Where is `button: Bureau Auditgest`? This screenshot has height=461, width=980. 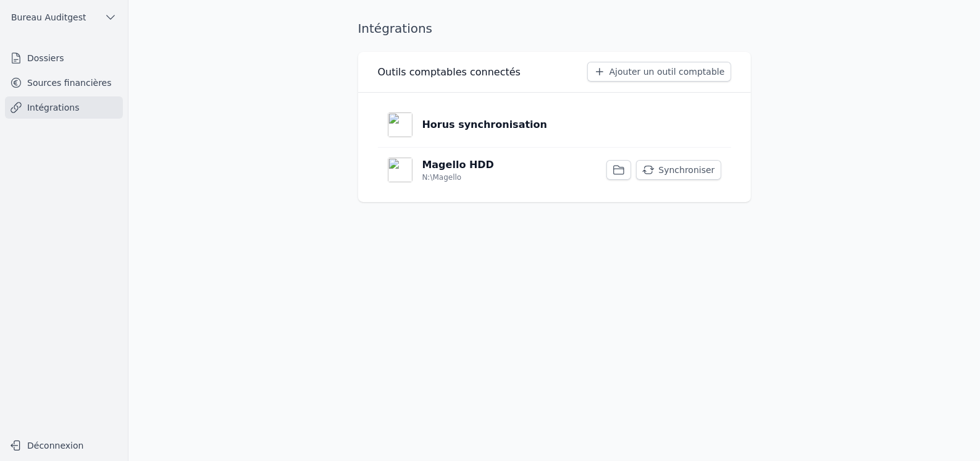 button: Bureau Auditgest is located at coordinates (63, 17).